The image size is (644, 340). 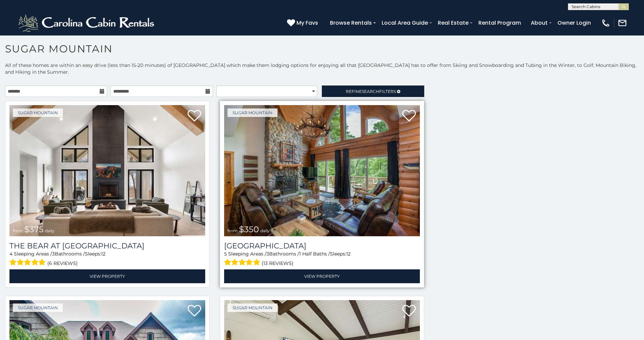 What do you see at coordinates (315, 254) in the screenshot?
I see `span: 1 Half Baths /` at bounding box center [315, 254].